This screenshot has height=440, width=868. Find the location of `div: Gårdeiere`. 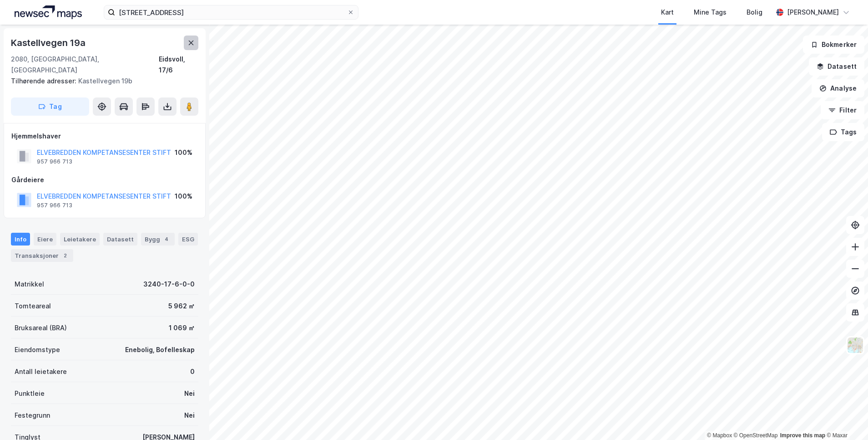

div: Gårdeiere is located at coordinates (105, 180).